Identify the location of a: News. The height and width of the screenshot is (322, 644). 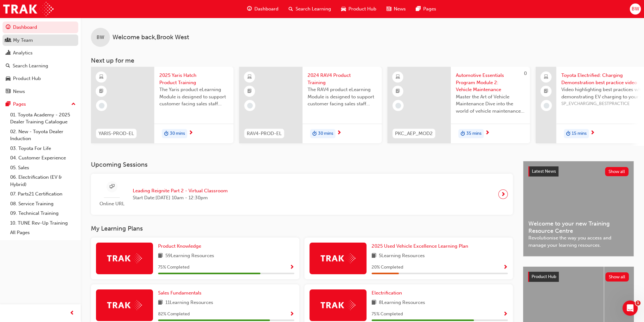
(40, 92).